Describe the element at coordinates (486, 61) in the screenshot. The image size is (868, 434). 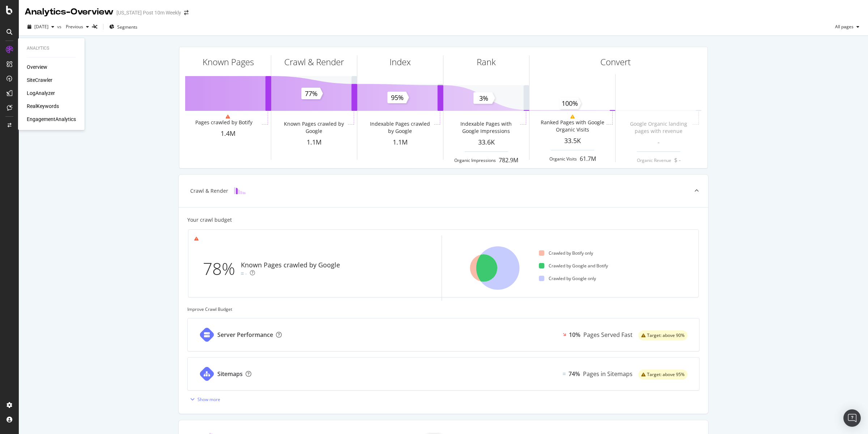
I see `div: Rank` at that location.